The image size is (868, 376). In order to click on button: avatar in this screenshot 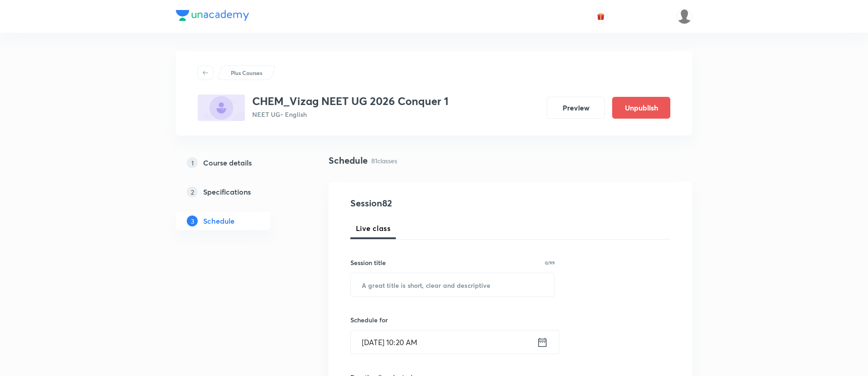, I will do `click(600, 17)`.